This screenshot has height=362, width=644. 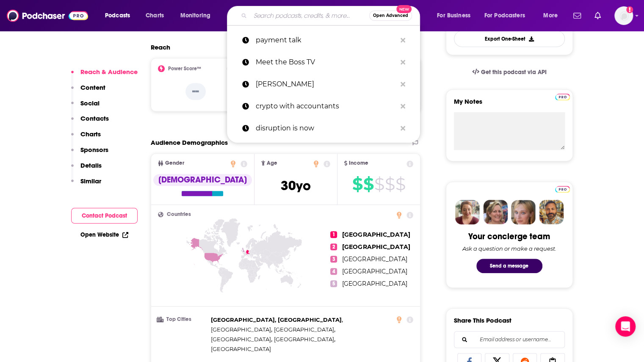 I want to click on a: Meet the Boss TV, so click(x=323, y=62).